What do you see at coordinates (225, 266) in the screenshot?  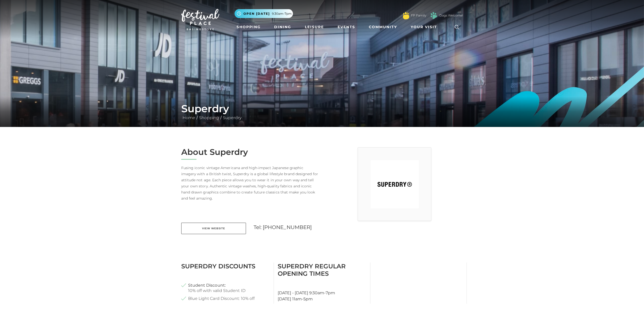 I see `h3: Superdry Discounts` at bounding box center [225, 266].